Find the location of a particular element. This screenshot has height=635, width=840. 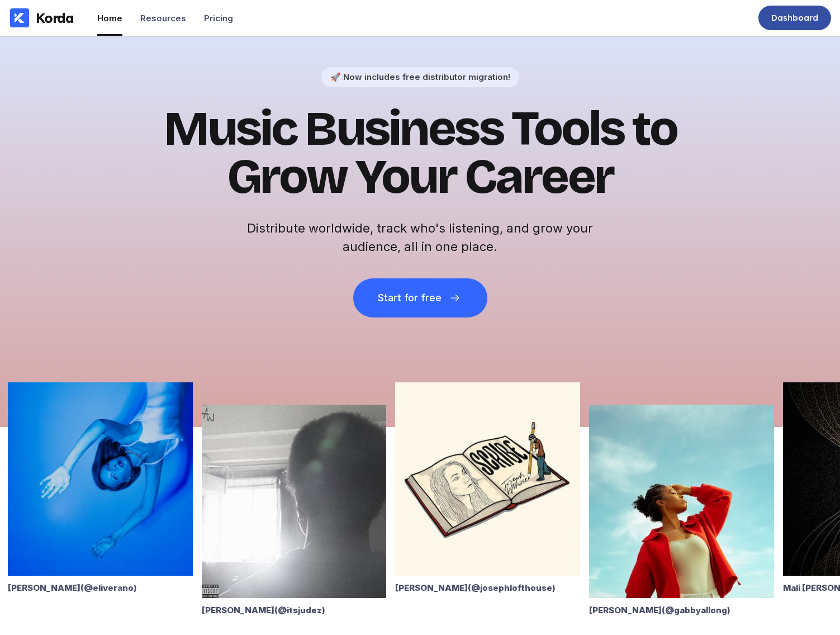

div: Pricing is located at coordinates (218, 18).